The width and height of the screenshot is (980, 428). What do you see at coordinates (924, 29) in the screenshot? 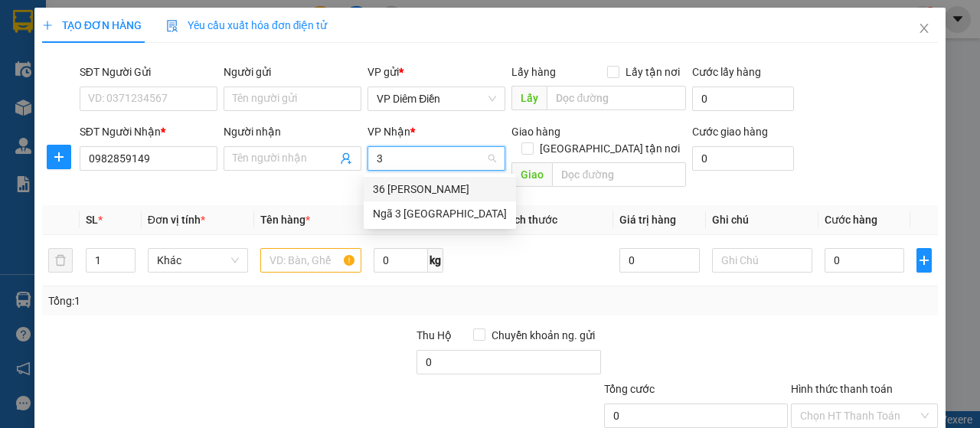
I see `span: close` at bounding box center [924, 29].